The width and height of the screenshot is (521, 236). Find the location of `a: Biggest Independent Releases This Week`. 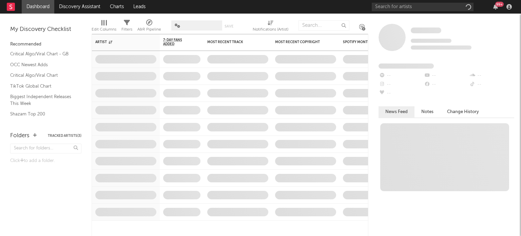

a: Biggest Independent Releases This Week is located at coordinates (42, 100).